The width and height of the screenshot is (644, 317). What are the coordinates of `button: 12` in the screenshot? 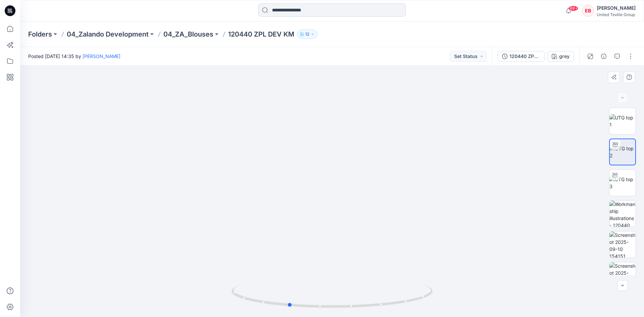 It's located at (307, 34).